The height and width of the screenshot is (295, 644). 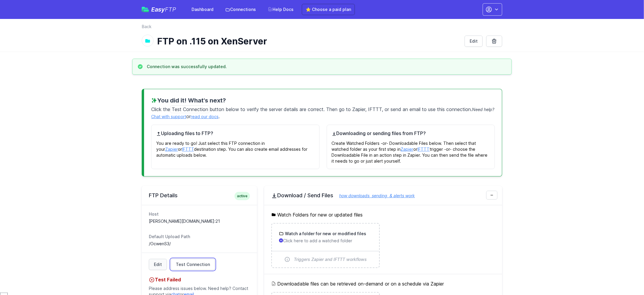 I want to click on p: You are ready to go! Just select this FTP connection in your or destination step. You can also cr..., so click(x=236, y=148).